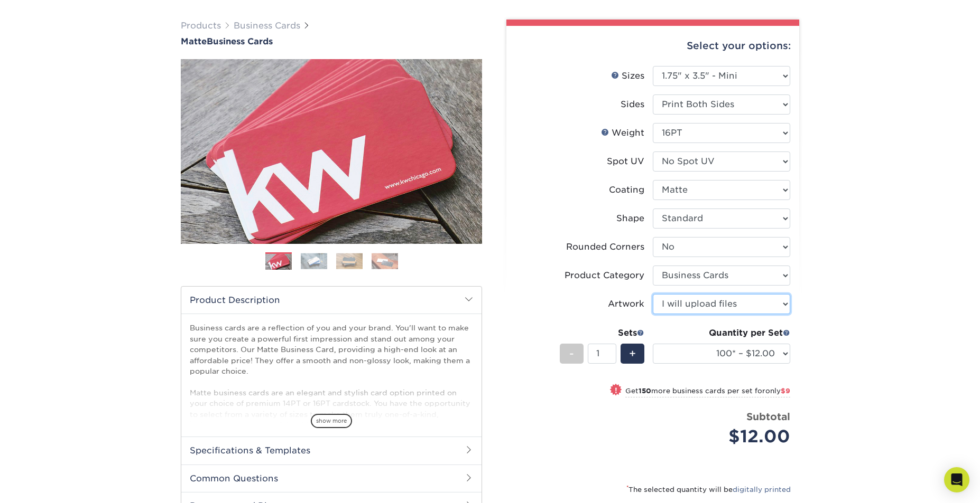 This screenshot has width=980, height=503. Describe the element at coordinates (349, 260) in the screenshot. I see `img: Business Cards 03` at that location.